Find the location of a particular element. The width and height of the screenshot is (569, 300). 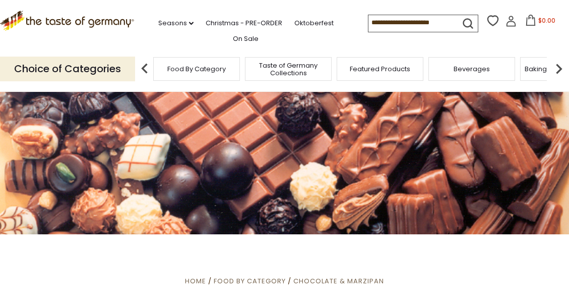

a: Featured Products is located at coordinates (380, 69).